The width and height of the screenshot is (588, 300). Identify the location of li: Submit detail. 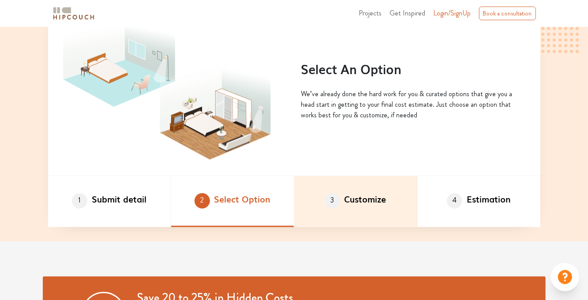
(109, 202).